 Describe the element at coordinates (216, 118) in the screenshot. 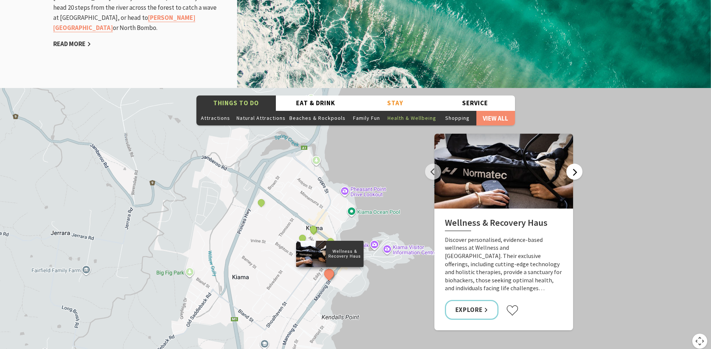

I see `button: Attractions` at that location.